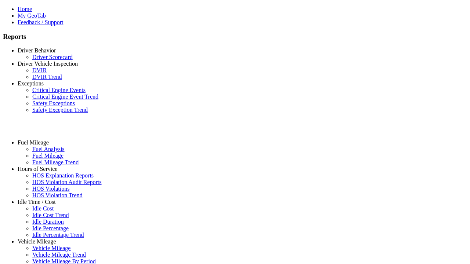 This screenshot has height=264, width=470. Describe the element at coordinates (37, 202) in the screenshot. I see `a: Idle Time / Cost` at that location.